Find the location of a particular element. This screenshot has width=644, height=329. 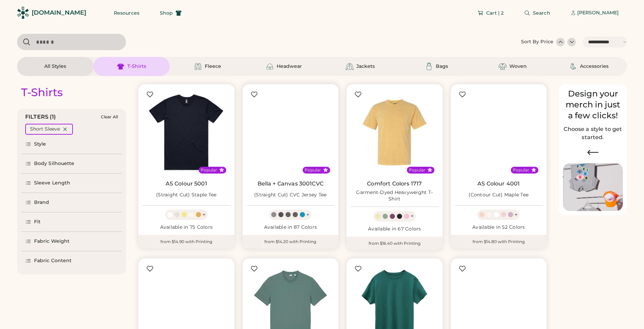

div: from $14.80 with Printing is located at coordinates (498, 242).